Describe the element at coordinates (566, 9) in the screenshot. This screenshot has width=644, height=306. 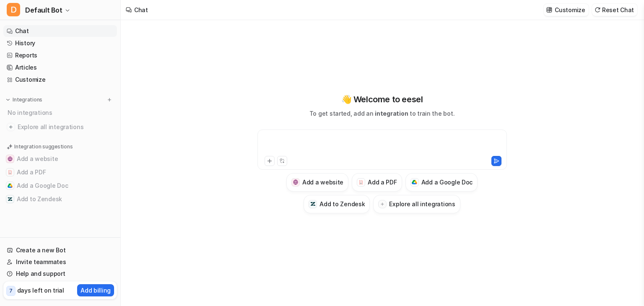
I see `button: Customize` at that location.